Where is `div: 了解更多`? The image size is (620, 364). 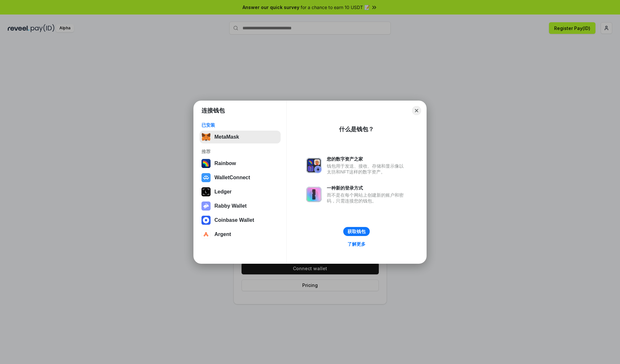 div: 了解更多 is located at coordinates (357, 244).